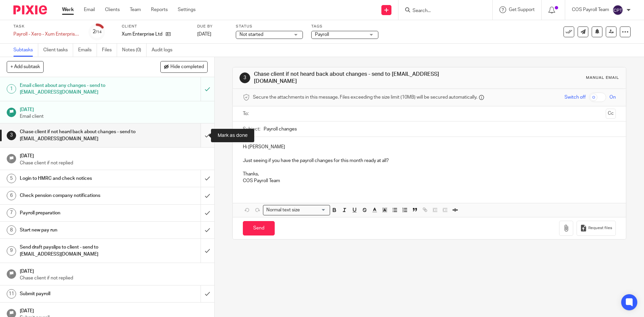  Describe the element at coordinates (88, 50) in the screenshot. I see `a: Emails` at that location.